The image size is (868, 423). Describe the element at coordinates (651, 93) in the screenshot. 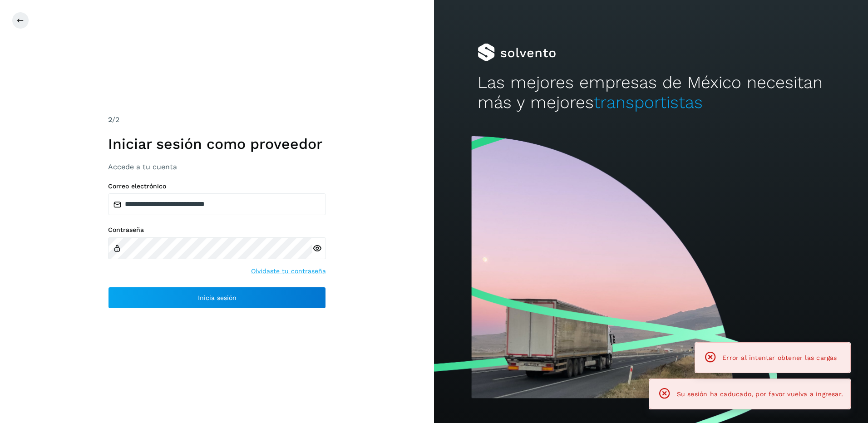

I see `h2: Las mejores empresas de México necesitan más y mejores` at that location.